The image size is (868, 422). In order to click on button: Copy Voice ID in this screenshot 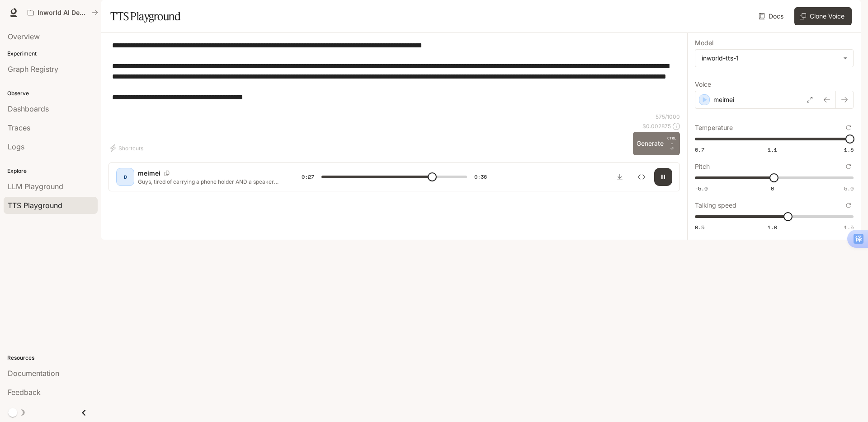, I will do `click(167, 174)`.